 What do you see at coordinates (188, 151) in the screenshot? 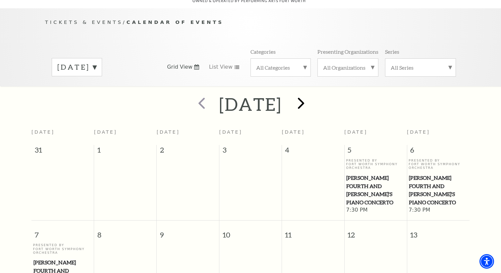
I see `span: 2` at bounding box center [188, 151].